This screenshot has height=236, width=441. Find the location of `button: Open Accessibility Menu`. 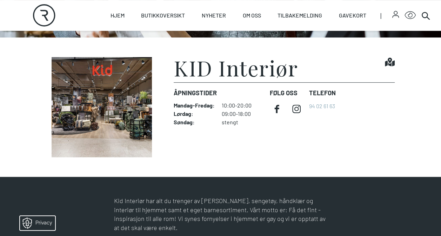

button: Open Accessibility Menu is located at coordinates (410, 15).